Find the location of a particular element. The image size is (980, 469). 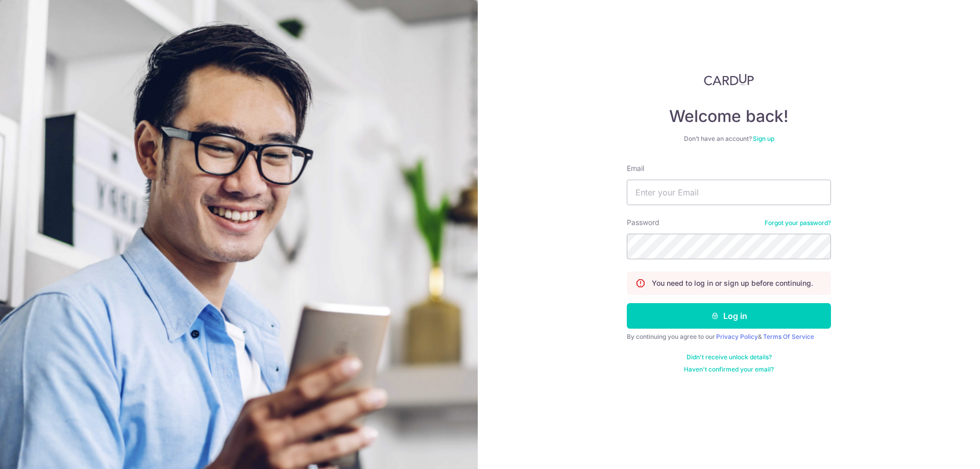

p: You need to log in or sign up before continuing. is located at coordinates (733, 283).